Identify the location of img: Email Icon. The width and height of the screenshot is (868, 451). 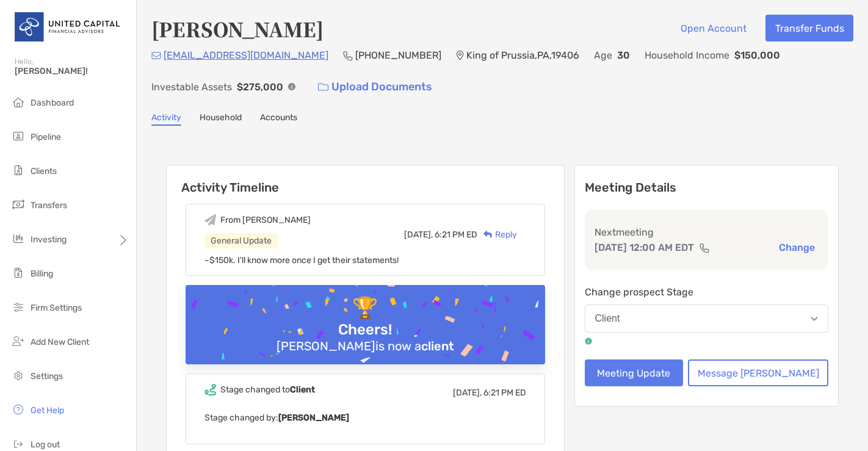
(156, 56).